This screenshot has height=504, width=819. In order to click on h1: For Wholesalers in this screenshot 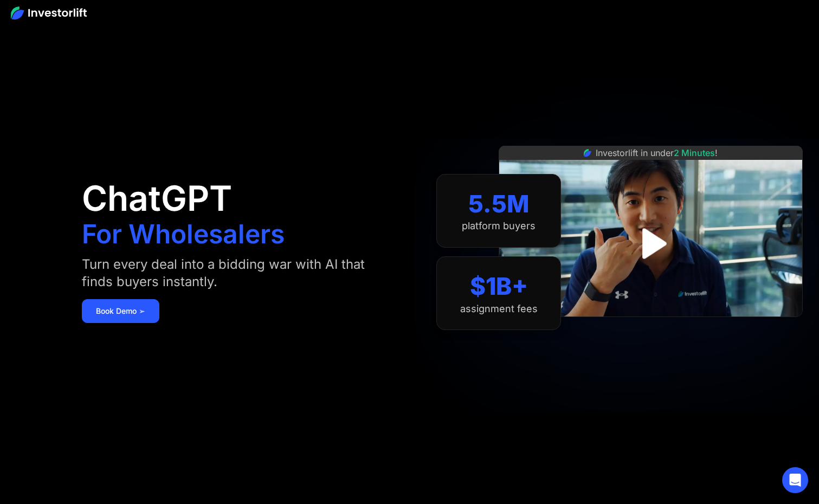, I will do `click(183, 234)`.